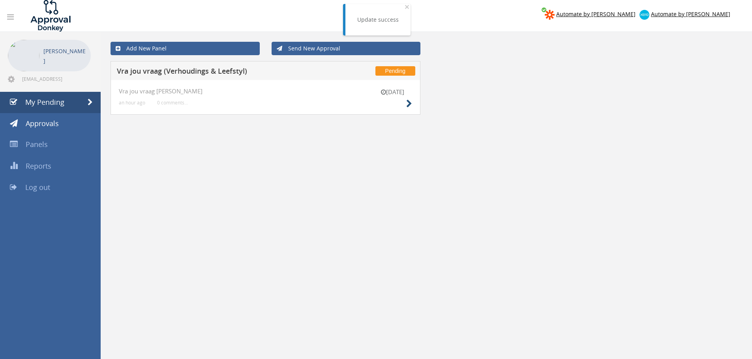 Image resolution: width=752 pixels, height=359 pixels. Describe the element at coordinates (37, 144) in the screenshot. I see `span: Panels` at that location.